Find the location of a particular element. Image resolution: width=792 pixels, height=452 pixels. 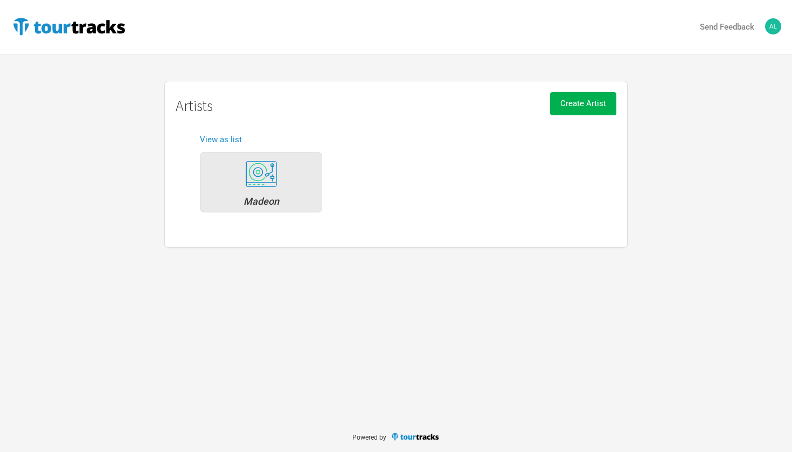

img: Alex is located at coordinates (774, 26).